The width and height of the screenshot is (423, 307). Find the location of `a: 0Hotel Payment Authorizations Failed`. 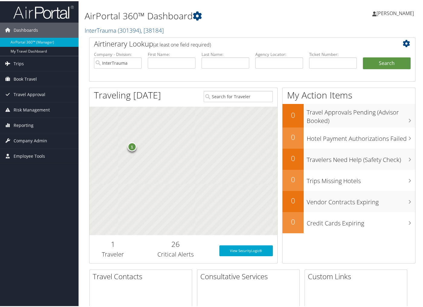

a: 0Hotel Payment Authorizations Failed is located at coordinates (349, 137).